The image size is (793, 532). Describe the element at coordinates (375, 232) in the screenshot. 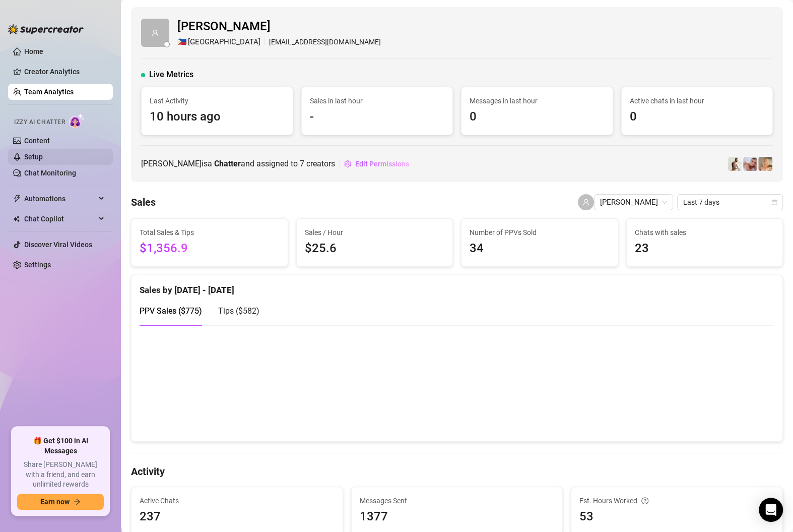

I see `span: Sales / Hour` at that location.